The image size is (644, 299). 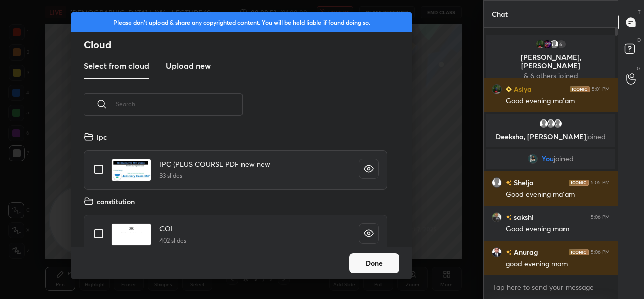 What do you see at coordinates (248, 45) in the screenshot?
I see `h2: Cloud` at bounding box center [248, 45].